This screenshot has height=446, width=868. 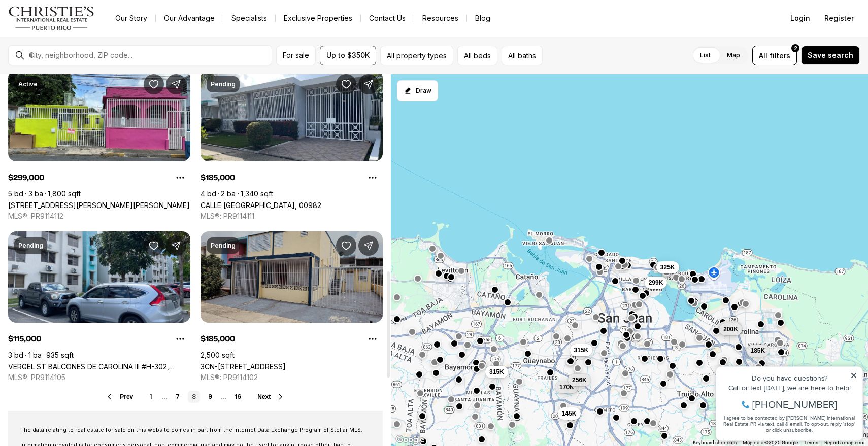 I want to click on button: Save Property: 3CN-22 VIA 62, so click(x=346, y=246).